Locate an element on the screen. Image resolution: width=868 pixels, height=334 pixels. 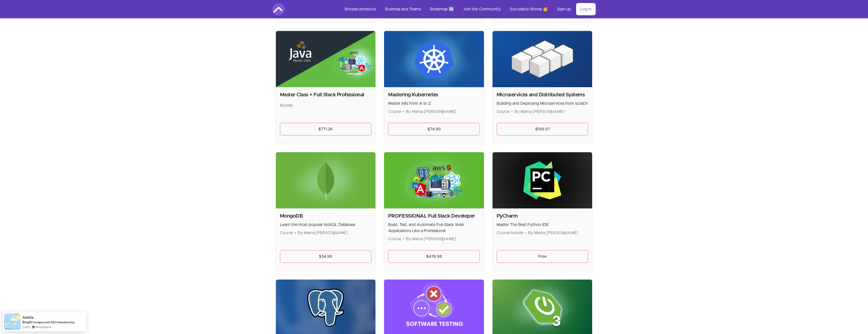
img: Product image for Master Class + Full Stack Professional is located at coordinates (325, 59).